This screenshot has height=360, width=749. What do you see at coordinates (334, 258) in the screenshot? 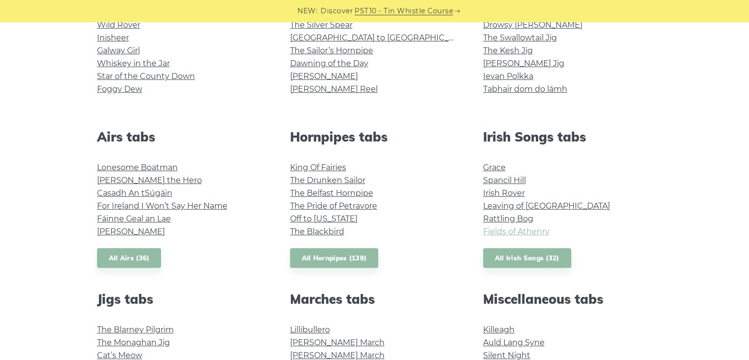
I see `a: All Hornpipes (139)` at bounding box center [334, 258].